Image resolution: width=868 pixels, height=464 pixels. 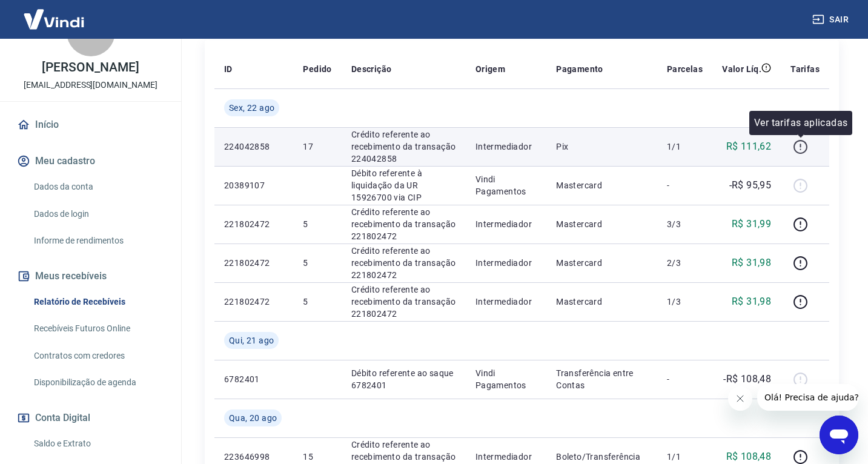 What do you see at coordinates (90, 161) in the screenshot?
I see `button: Meu cadastro` at bounding box center [90, 161].